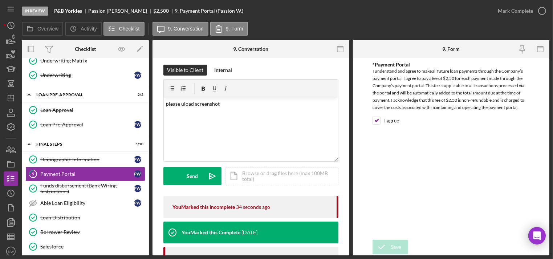  I want to click on button: Checklist, so click(124, 29).